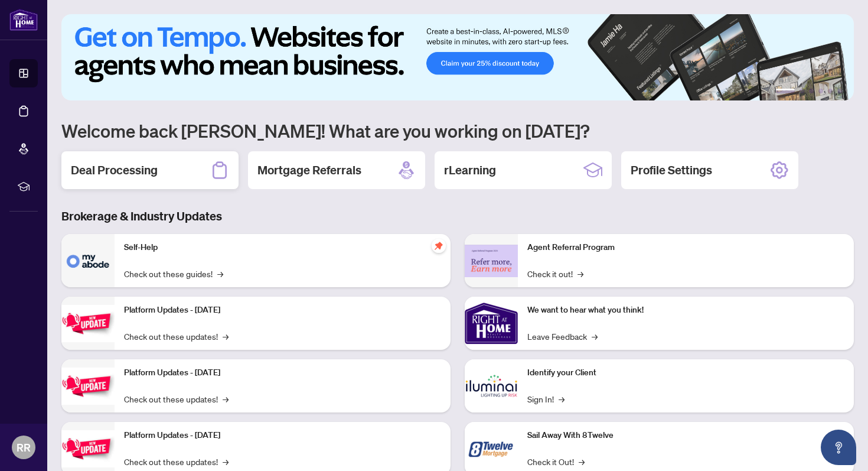 The width and height of the screenshot is (868, 471). I want to click on p: Sail Away With 8Twelve, so click(685, 435).